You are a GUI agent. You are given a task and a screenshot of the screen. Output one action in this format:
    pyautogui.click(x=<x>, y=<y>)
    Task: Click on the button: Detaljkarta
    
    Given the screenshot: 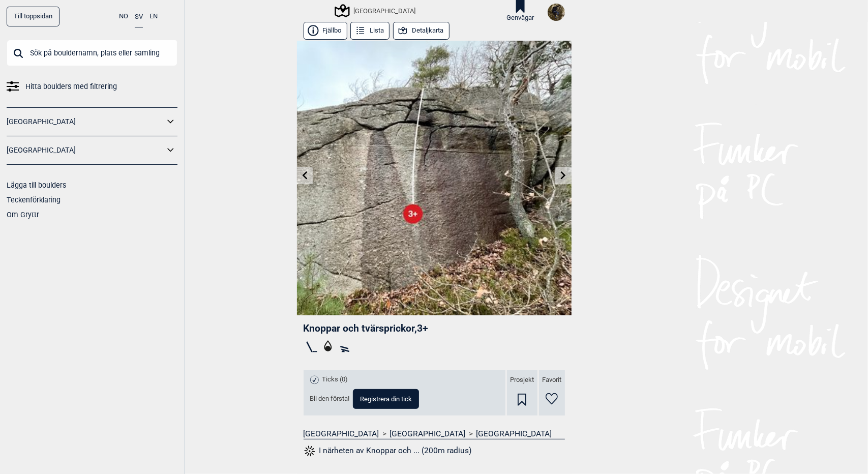 What is the action you would take?
    pyautogui.click(x=421, y=31)
    